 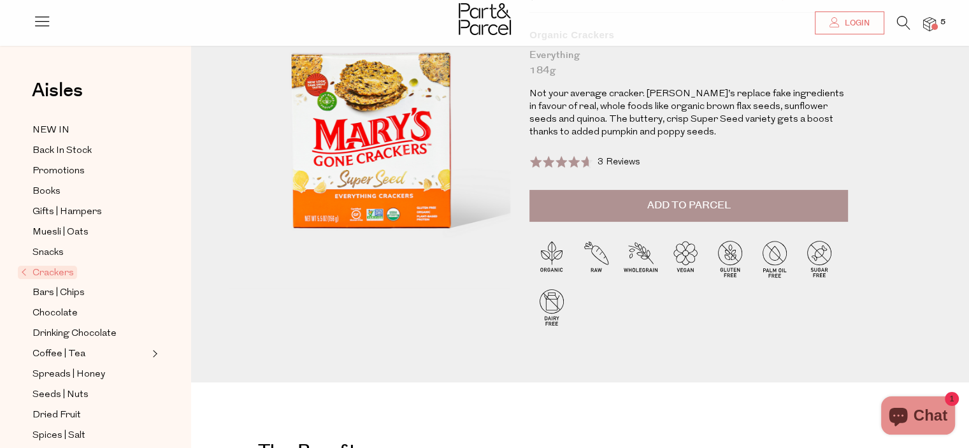 I want to click on a: Muesli | Oats, so click(x=90, y=232).